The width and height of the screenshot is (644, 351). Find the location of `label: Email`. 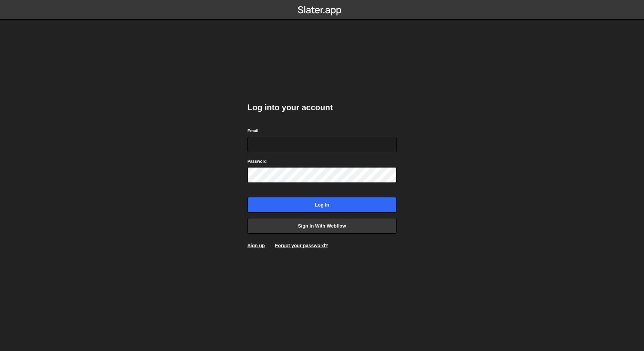

label: Email is located at coordinates (253, 131).